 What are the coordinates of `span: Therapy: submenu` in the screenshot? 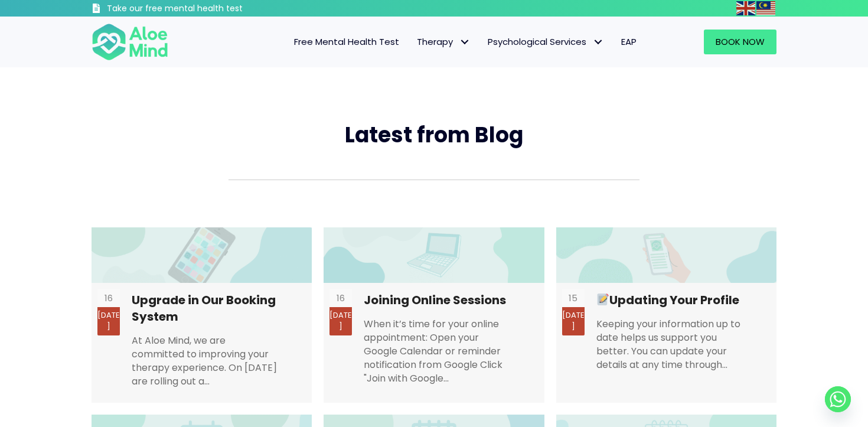 It's located at (464, 42).